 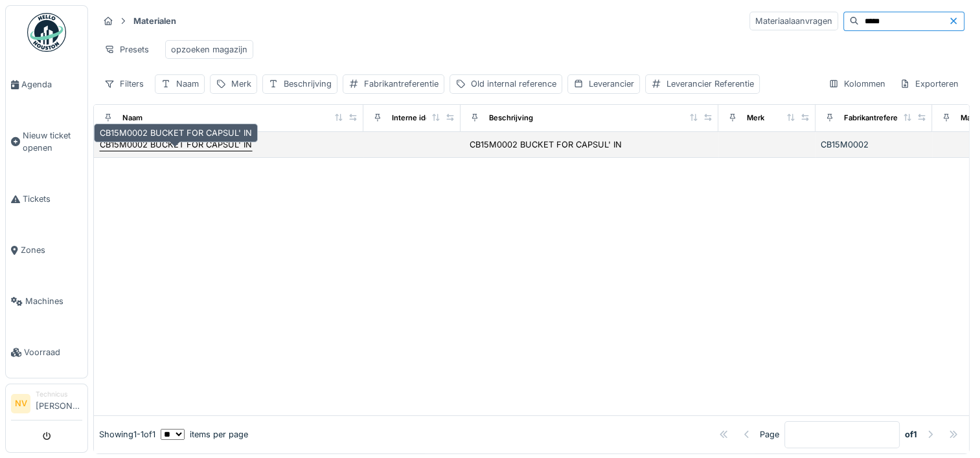 What do you see at coordinates (209, 49) in the screenshot?
I see `div: opzoeken magazijn` at bounding box center [209, 49].